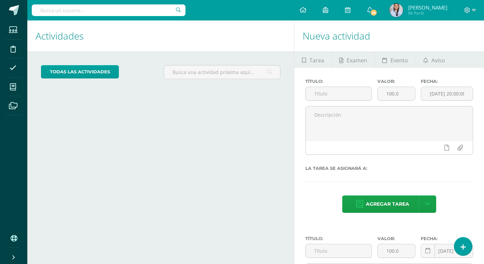  Describe the element at coordinates (313, 60) in the screenshot. I see `a: Tarea` at that location.